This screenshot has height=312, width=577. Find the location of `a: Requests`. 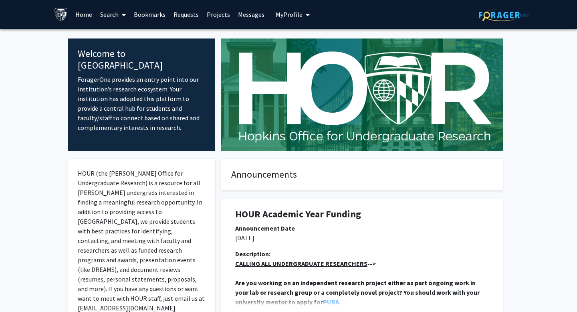

a: Requests is located at coordinates (186, 14).